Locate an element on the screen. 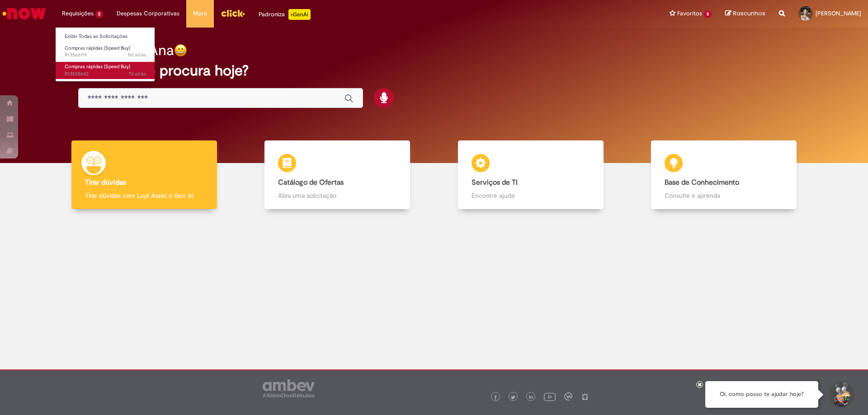 This screenshot has width=868, height=415. img: ServiceNow is located at coordinates (24, 14).